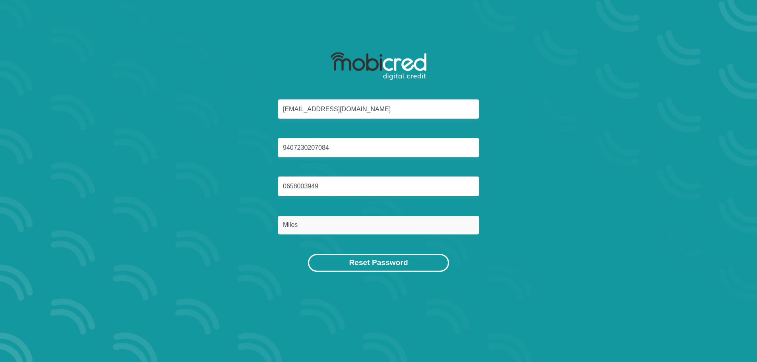  I want to click on img: mobicred logo, so click(378, 66).